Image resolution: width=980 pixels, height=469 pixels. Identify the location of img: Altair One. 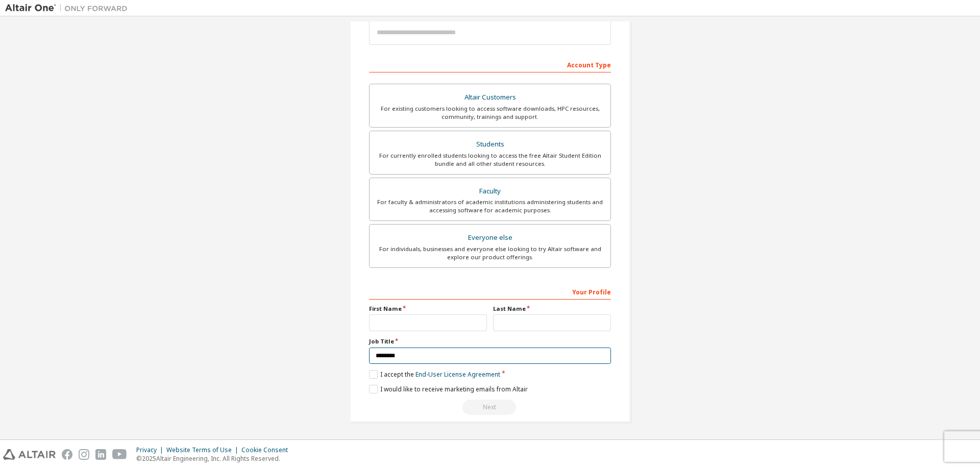
(69, 9).